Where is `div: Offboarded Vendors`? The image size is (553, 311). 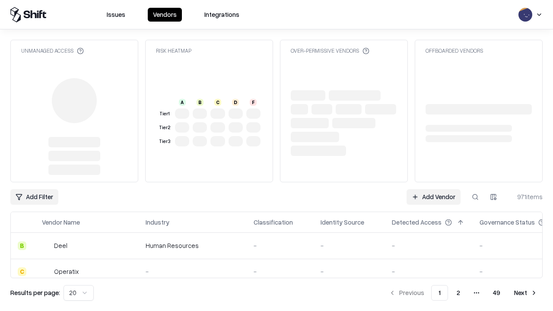
div: Offboarded Vendors is located at coordinates (454, 51).